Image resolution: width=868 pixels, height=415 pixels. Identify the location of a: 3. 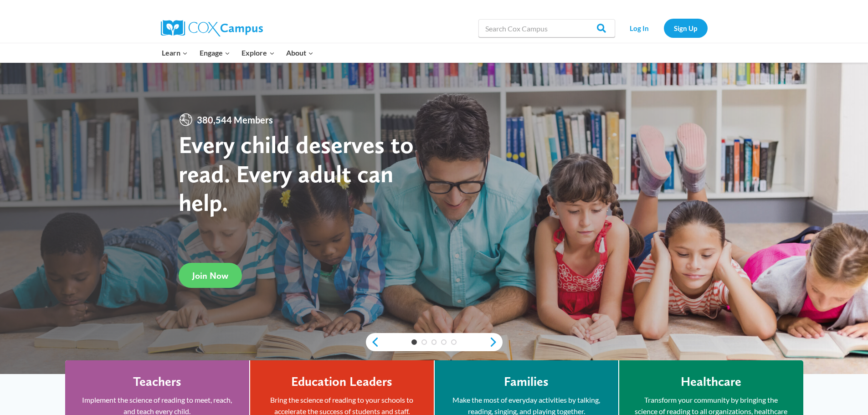
(434, 342).